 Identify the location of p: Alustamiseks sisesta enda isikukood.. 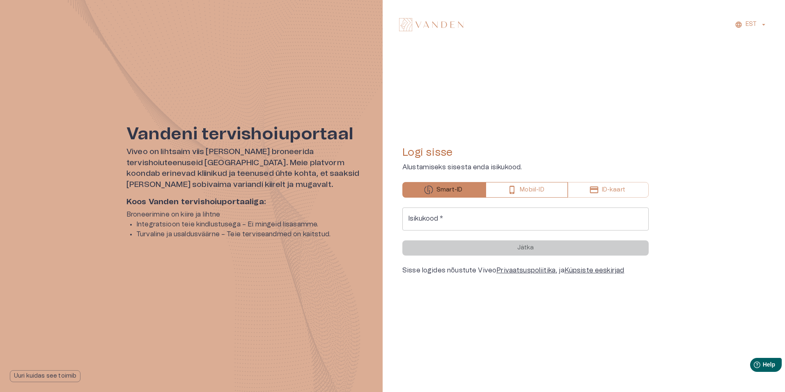
(526, 167).